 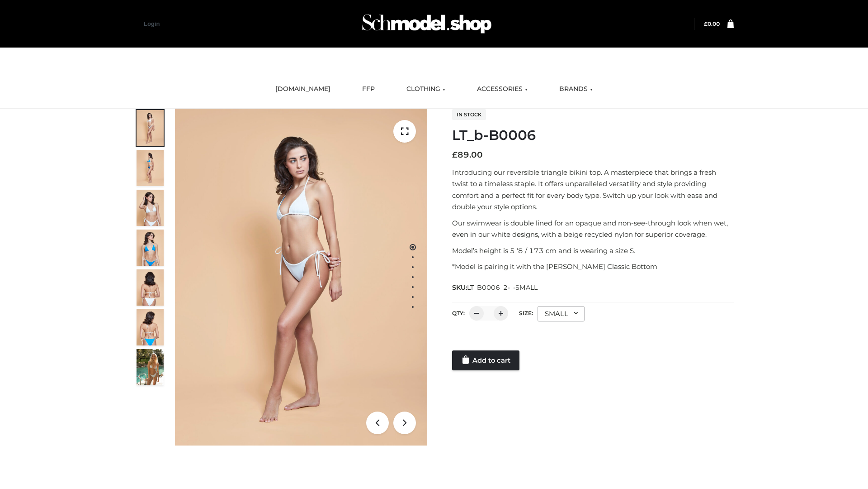 What do you see at coordinates (593, 251) in the screenshot?
I see `p: Model’s height is 5 ‘8 / 173 cm and is wearing a size S.` at bounding box center [593, 251].